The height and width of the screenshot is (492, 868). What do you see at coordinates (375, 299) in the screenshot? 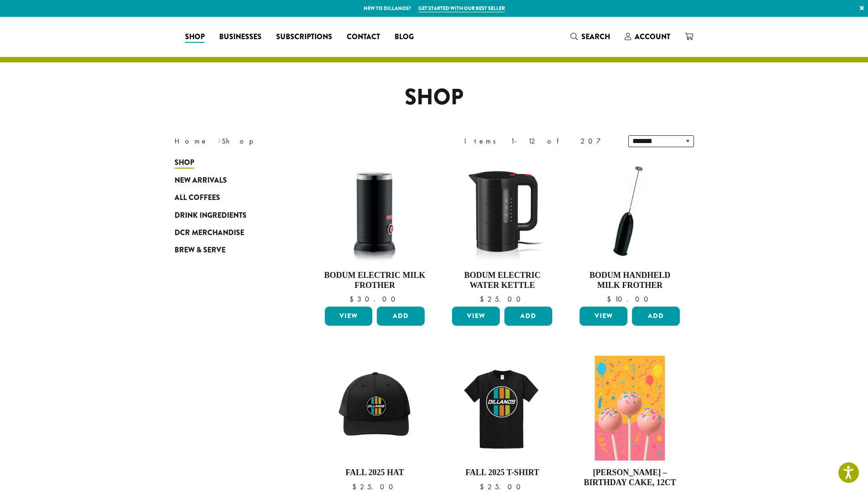
I see `bdi: 30.00` at bounding box center [375, 299].